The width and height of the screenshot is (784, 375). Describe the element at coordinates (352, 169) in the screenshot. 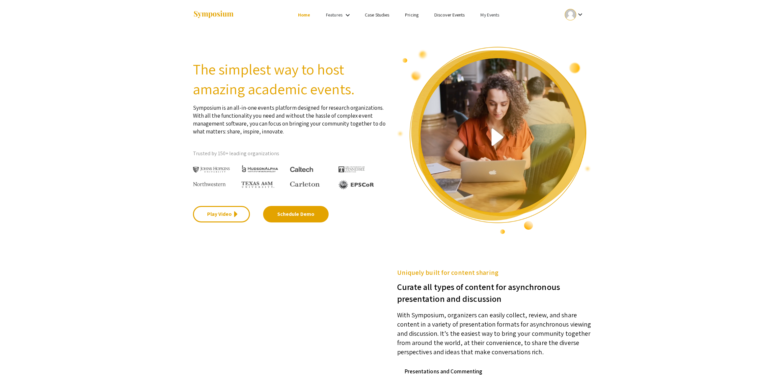

I see `img: The University of Tennessee` at that location.